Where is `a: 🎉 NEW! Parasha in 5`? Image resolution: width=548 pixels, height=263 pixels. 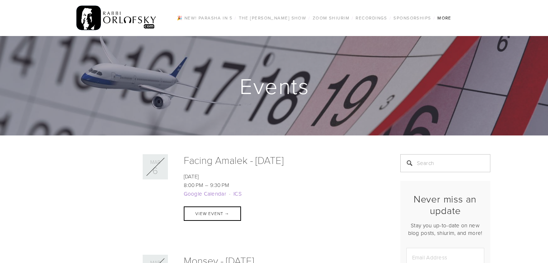
a: 🎉 NEW! Parasha in 5 is located at coordinates (205, 18).